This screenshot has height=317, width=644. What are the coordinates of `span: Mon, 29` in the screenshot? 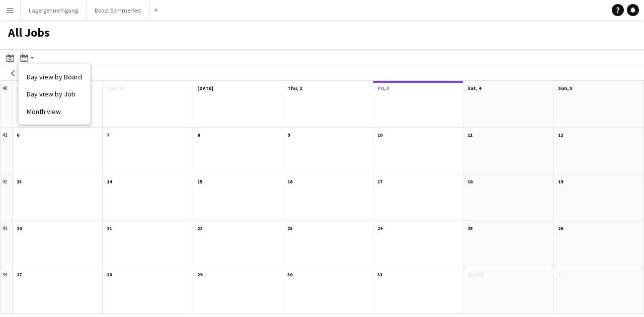 It's located at (26, 88).